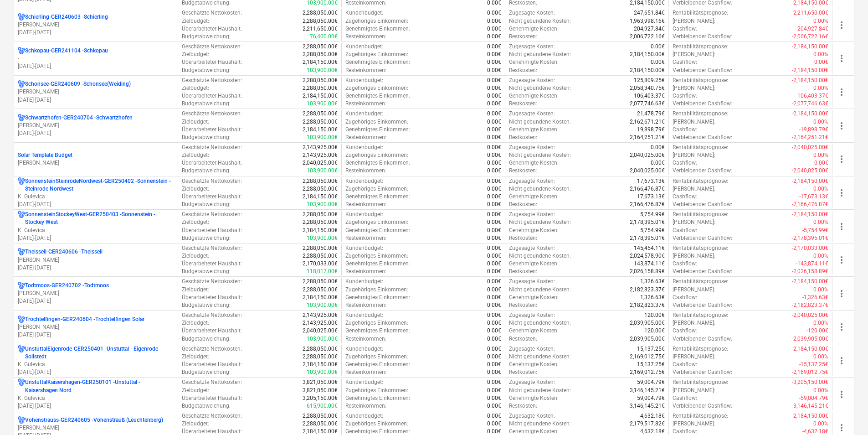 The height and width of the screenshot is (435, 868). Describe the element at coordinates (647, 103) in the screenshot. I see `p: 2,077,746.63€` at that location.